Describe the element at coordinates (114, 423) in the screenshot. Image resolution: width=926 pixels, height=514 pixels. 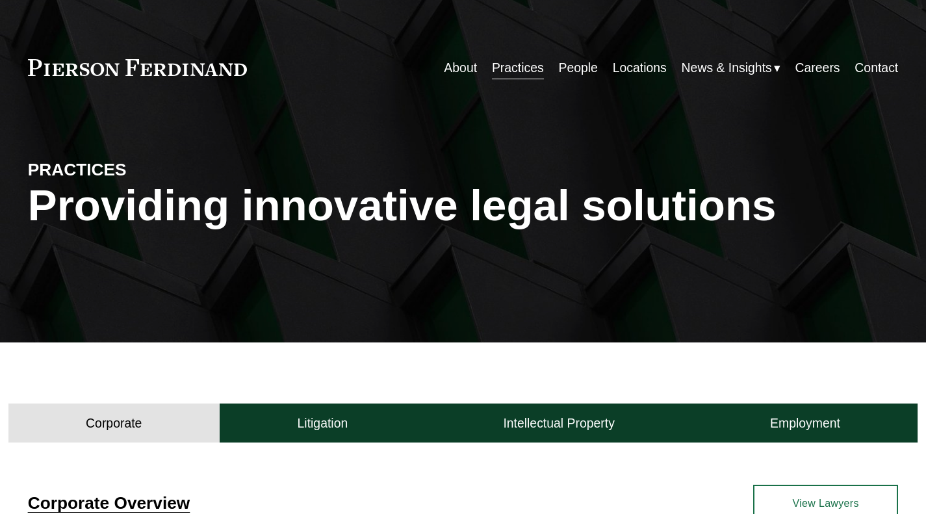
I see `h4: Corporate` at that location.